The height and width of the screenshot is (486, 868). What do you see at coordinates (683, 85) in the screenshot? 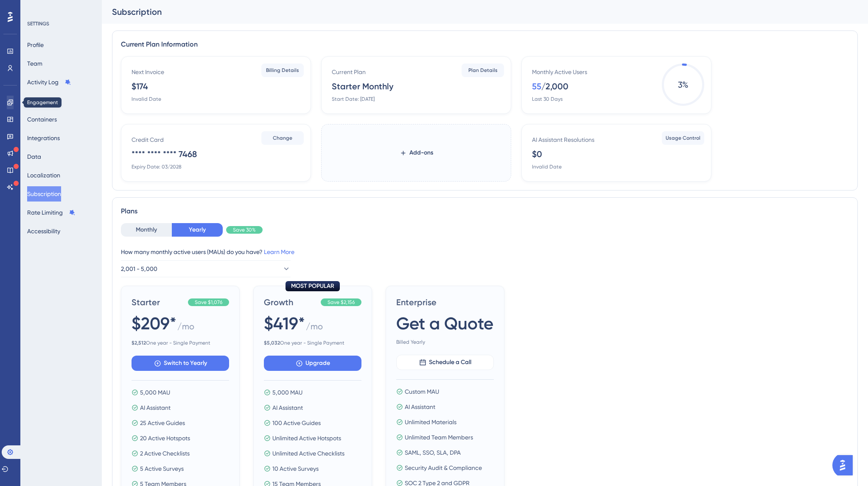
I see `span: 3 %` at bounding box center [683, 85].